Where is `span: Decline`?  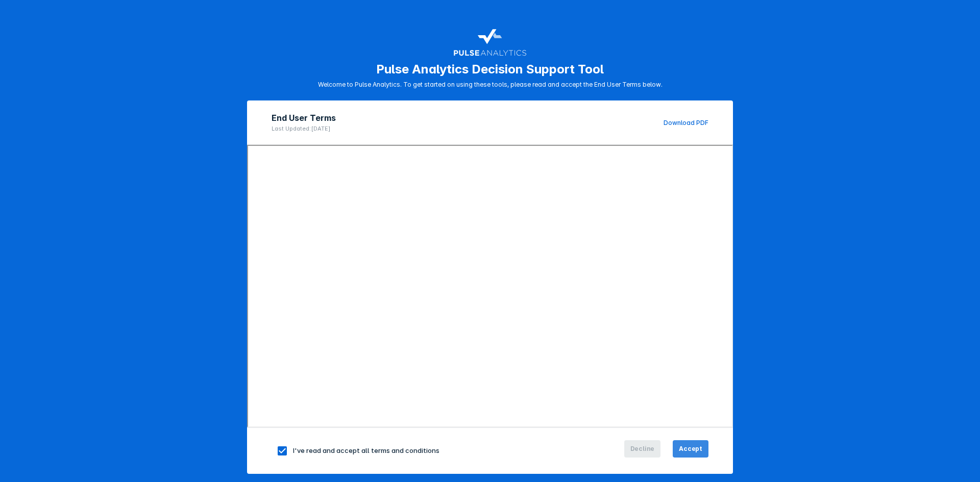
span: Decline is located at coordinates (643, 449).